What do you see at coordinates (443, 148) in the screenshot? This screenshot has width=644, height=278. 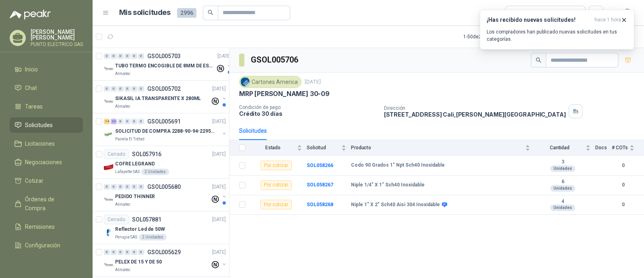 I see `th: Producto` at bounding box center [443, 148].